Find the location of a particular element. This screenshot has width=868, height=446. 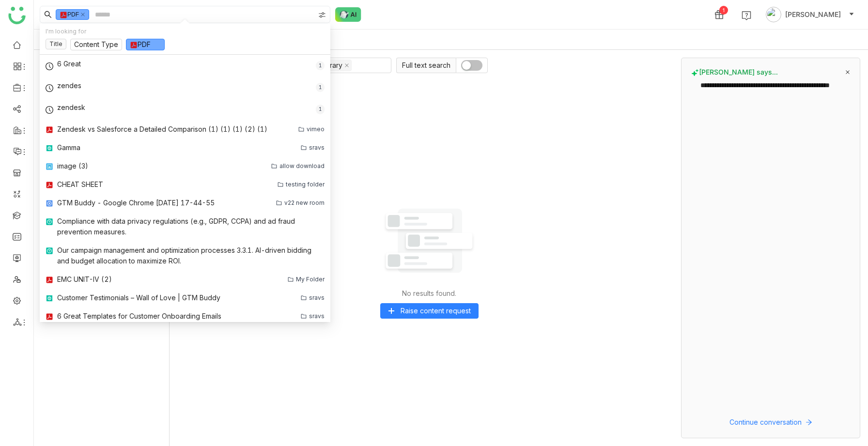

a: 6 Great Templates for Customer Onboarding Emailssravs is located at coordinates (185, 316).